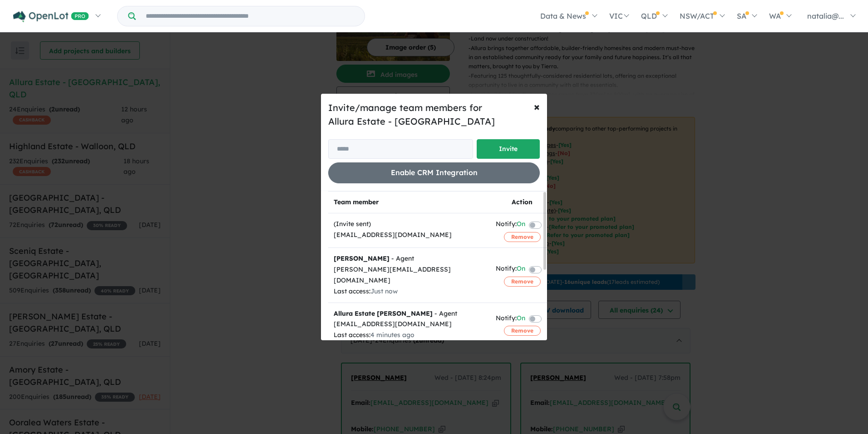 Image resolution: width=868 pixels, height=434 pixels. I want to click on button: Invite, so click(508, 149).